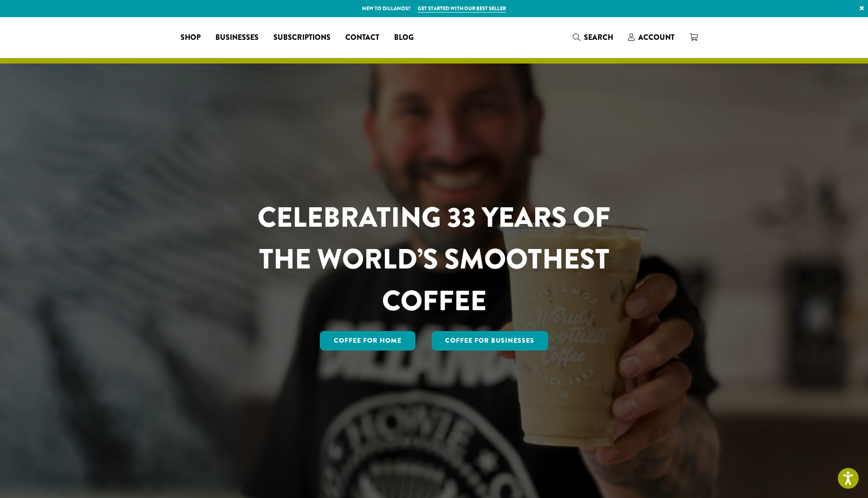 This screenshot has height=498, width=868. What do you see at coordinates (302, 38) in the screenshot?
I see `span: Subscriptions` at bounding box center [302, 38].